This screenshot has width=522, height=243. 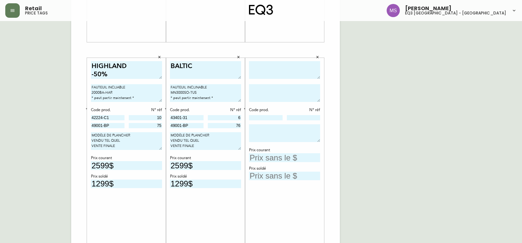 What do you see at coordinates (127, 70) in the screenshot?
I see `textarea: HIGHLAND -50%` at bounding box center [127, 70].